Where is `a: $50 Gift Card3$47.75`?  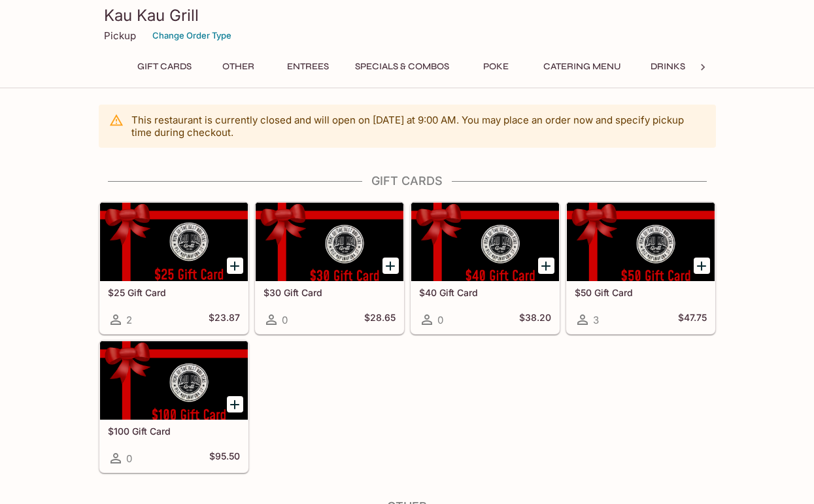 a: $50 Gift Card3$47.75 is located at coordinates (641, 268).